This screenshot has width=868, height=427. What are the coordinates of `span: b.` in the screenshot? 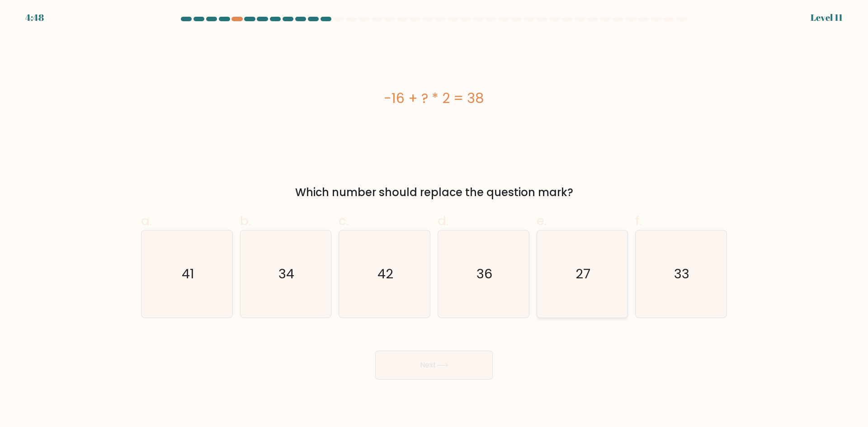 It's located at (246, 220).